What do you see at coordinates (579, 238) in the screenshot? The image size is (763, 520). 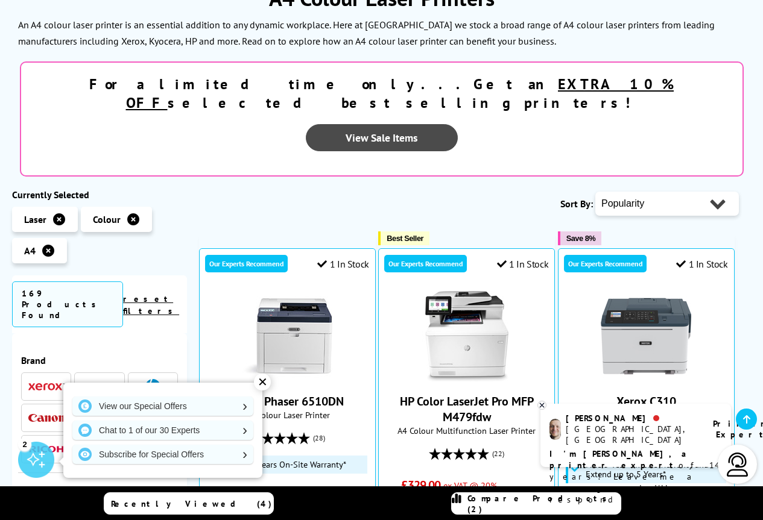 I see `button: Save 8%` at bounding box center [579, 238].